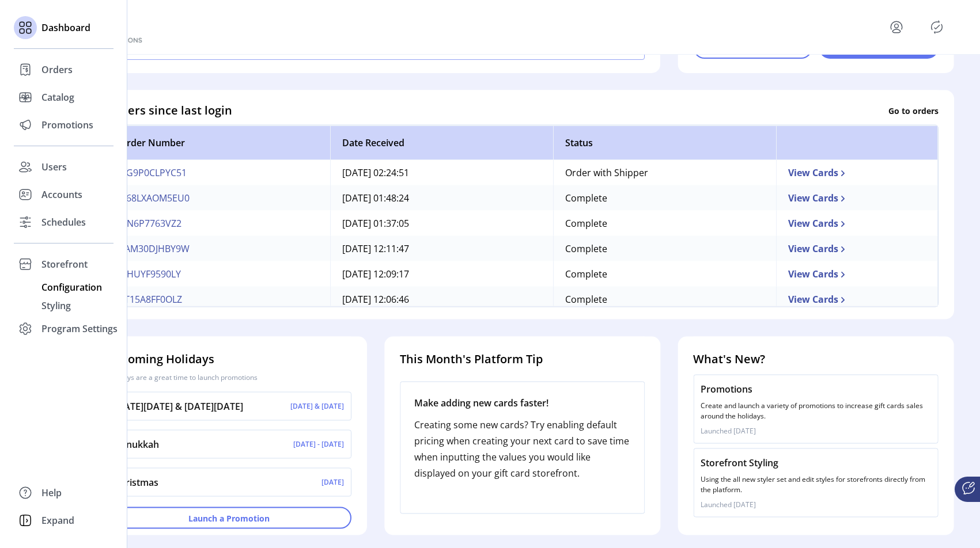 The image size is (980, 548). Describe the element at coordinates (219, 198) in the screenshot. I see `td: G68LXAOM5EU0` at that location.